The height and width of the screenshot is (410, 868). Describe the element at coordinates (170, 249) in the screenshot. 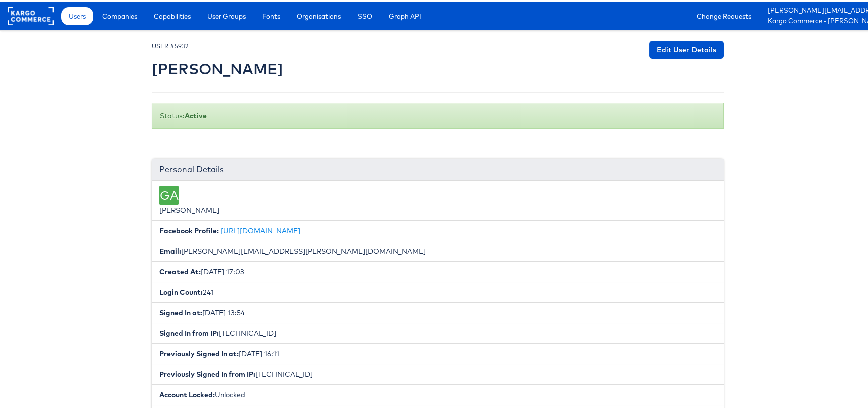

I see `b: Email:` at that location.